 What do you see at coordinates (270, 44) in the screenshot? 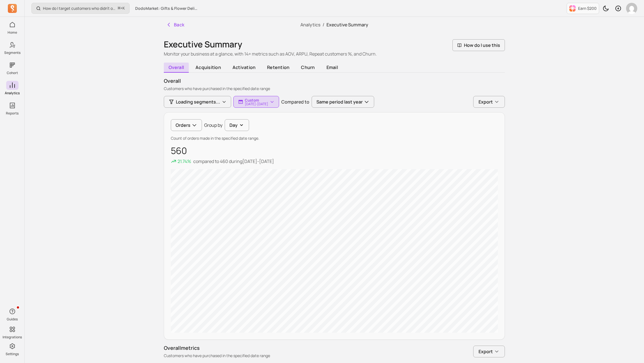
I see `h1: Executive Summary` at bounding box center [270, 44].